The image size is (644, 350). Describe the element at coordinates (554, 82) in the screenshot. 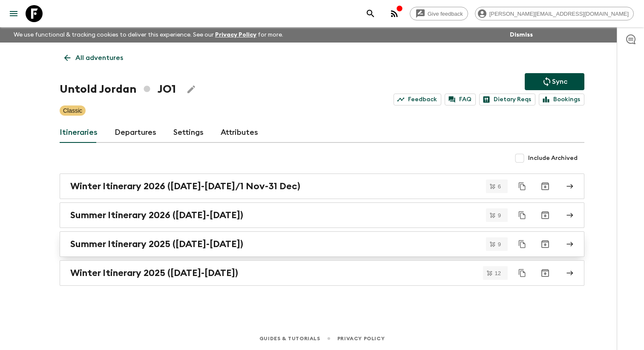

I see `button: Sync adventure departures to the booking engine` at that location.